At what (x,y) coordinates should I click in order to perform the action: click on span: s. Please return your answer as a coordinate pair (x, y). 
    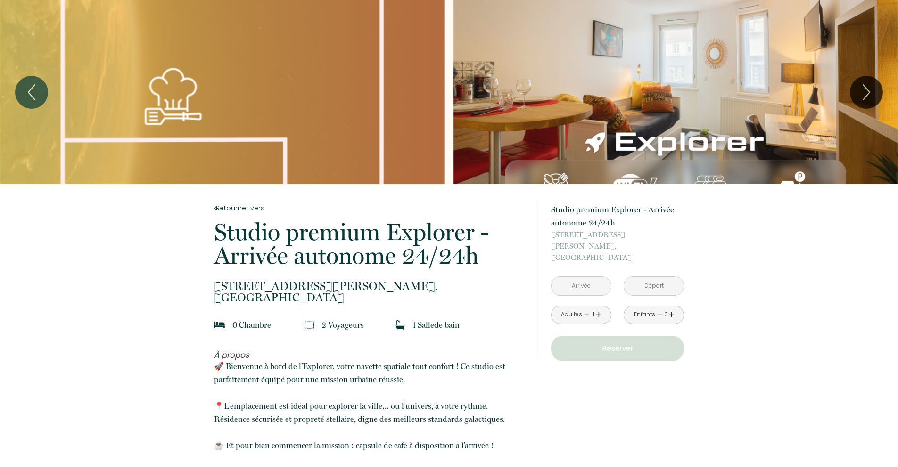
    Looking at the image, I should click on (362, 325).